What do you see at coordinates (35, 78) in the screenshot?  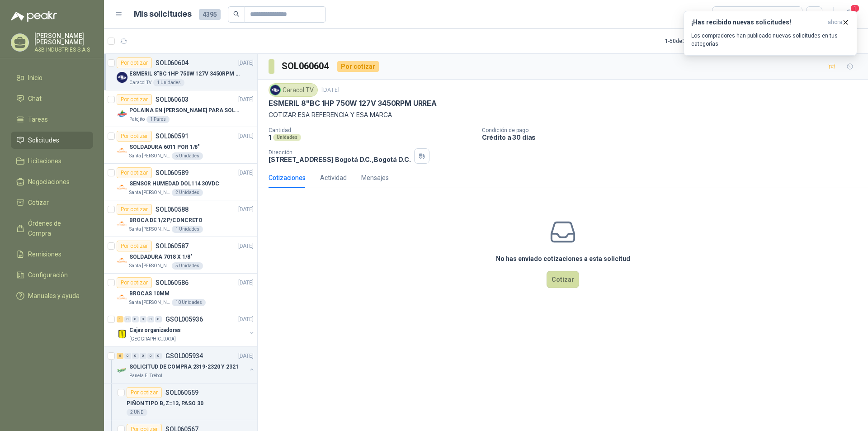 I see `span: Inicio` at bounding box center [35, 78].